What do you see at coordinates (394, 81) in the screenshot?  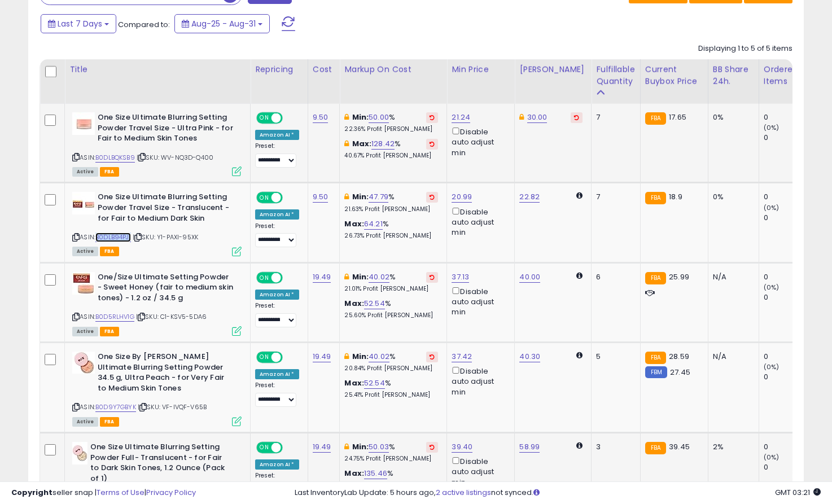 I see `th: The percentage added to the cost of goods (COGS) that forms the calculator for Min & Max prices.` at bounding box center [394, 81].